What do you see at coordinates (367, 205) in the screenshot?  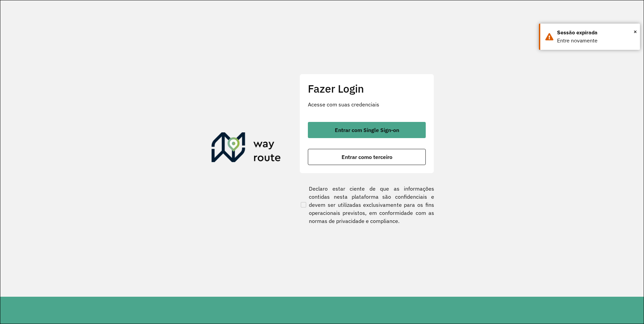 I see `label: Declaro estar ciente de que as informações contidas nesta plataforma são confidenciais e devem se...` at bounding box center [367, 205].